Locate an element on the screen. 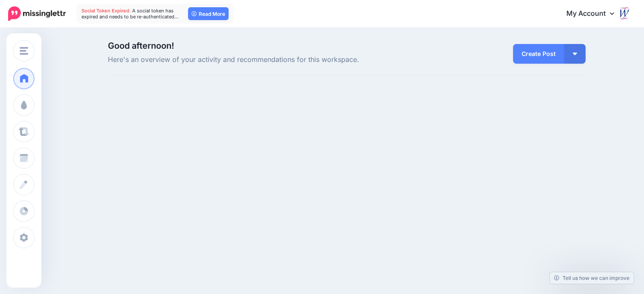 This screenshot has width=644, height=294. img: Missinglettr is located at coordinates (36, 14).